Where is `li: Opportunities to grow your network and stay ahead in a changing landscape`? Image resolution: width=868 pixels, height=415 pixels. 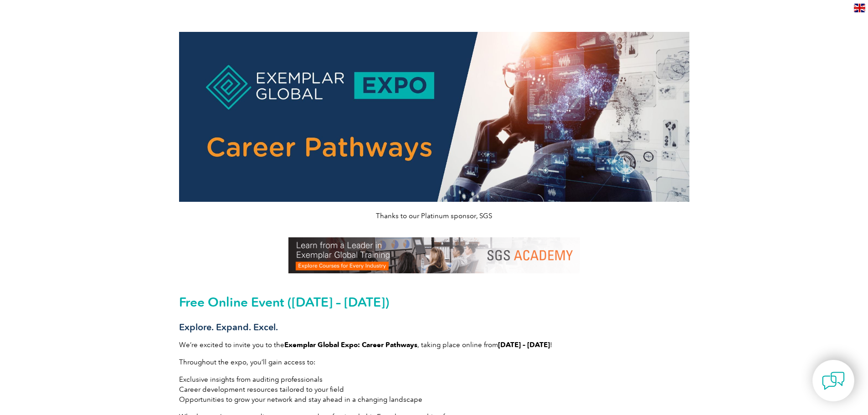 li: Opportunities to grow your network and stay ahead in a changing landscape is located at coordinates (434, 400).